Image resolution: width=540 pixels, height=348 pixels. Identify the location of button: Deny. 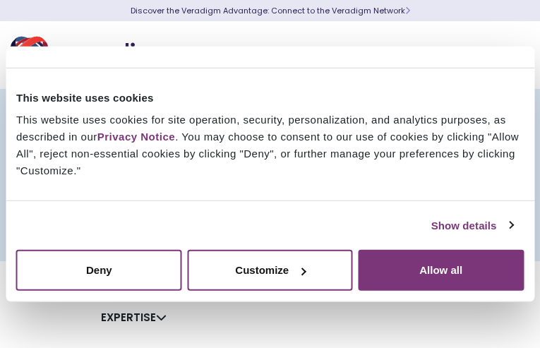
(99, 270).